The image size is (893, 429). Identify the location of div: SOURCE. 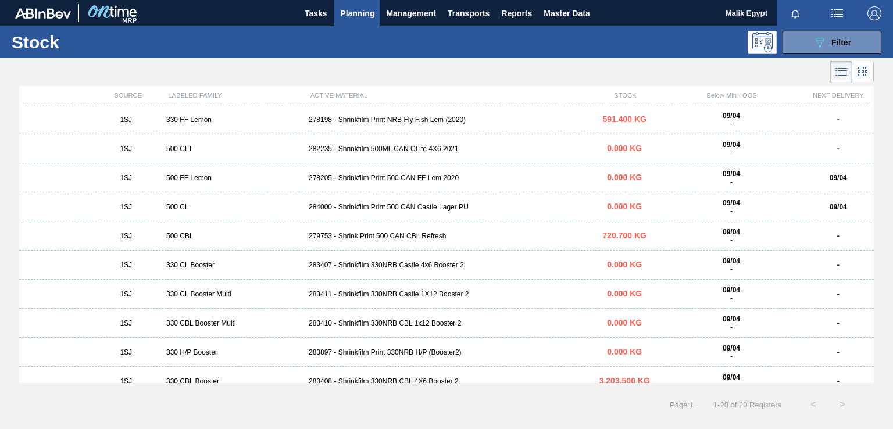
(128, 95).